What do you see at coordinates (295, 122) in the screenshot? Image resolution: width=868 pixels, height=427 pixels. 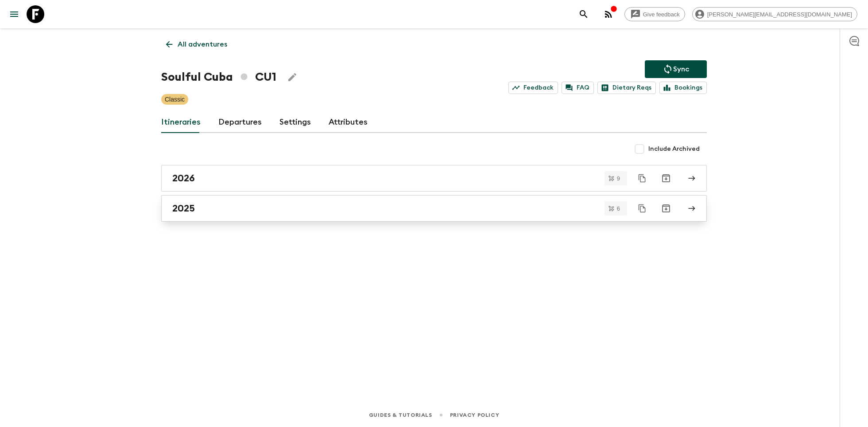 I see `a: Settings` at bounding box center [295, 122].